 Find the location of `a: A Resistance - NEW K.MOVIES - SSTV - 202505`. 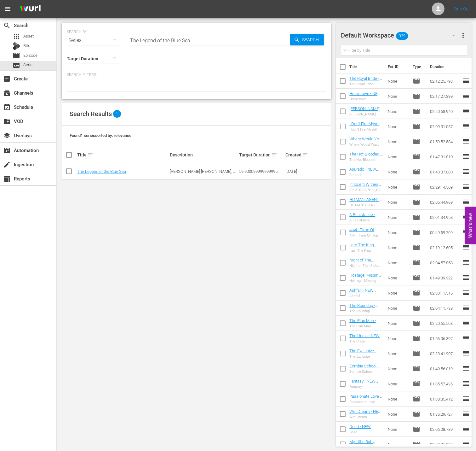

a: A Resistance - NEW K.MOVIES - SSTV - 202505 is located at coordinates (364, 219).